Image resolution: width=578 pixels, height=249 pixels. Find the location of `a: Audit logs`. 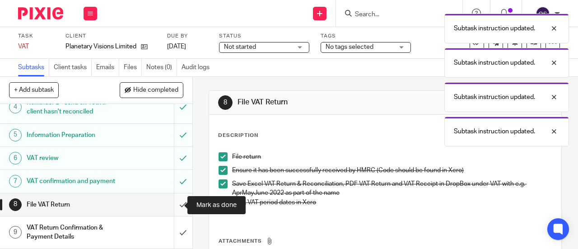

a: Audit logs is located at coordinates (198, 67).